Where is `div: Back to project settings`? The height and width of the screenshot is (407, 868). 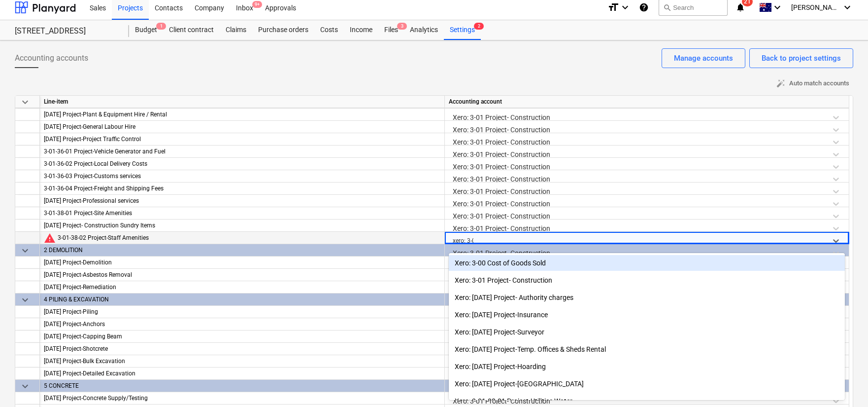
div: Back to project settings is located at coordinates (801, 58).